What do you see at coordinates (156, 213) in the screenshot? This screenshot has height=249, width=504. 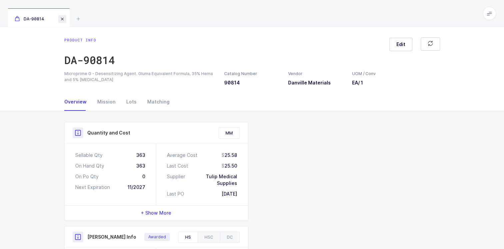 I see `div: + Show More` at bounding box center [156, 213].